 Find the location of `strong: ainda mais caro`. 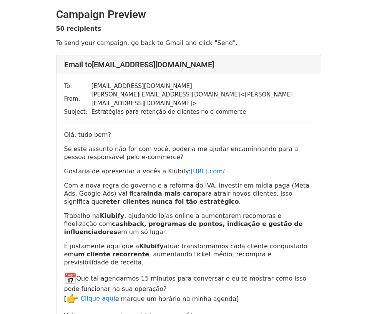

strong: ainda mais caro is located at coordinates (170, 193).